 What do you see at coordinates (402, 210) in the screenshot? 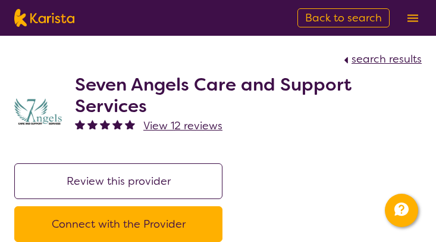
I see `button: Channel Menu` at bounding box center [402, 210].